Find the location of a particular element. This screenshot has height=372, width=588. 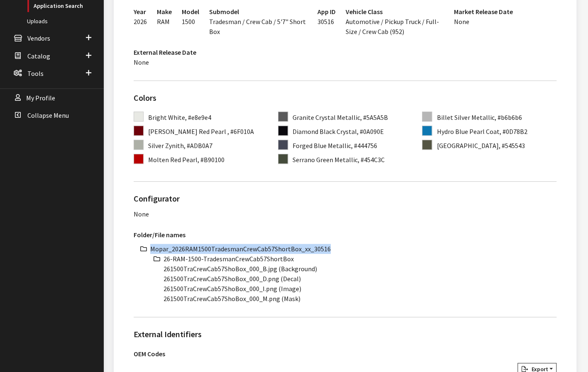

h3: Make is located at coordinates (164, 12).